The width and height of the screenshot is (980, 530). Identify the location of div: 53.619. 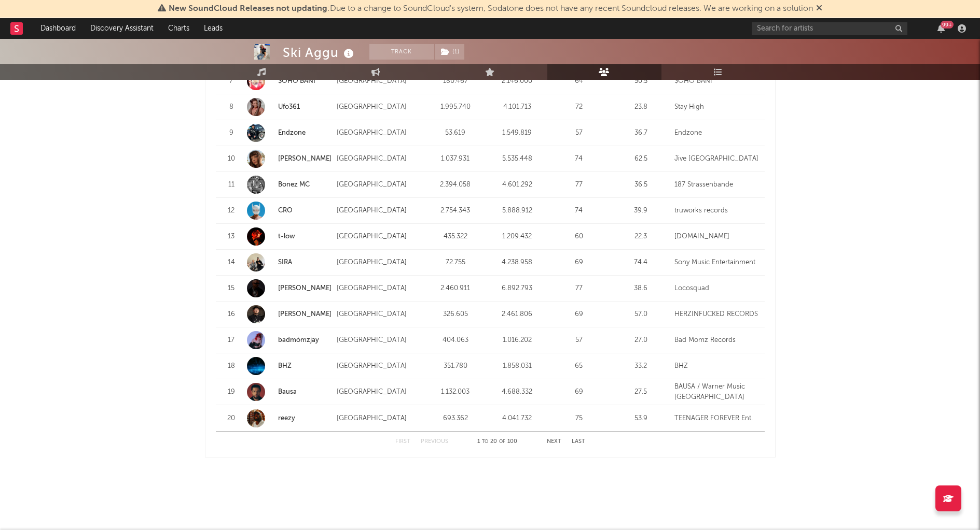
(455, 133).